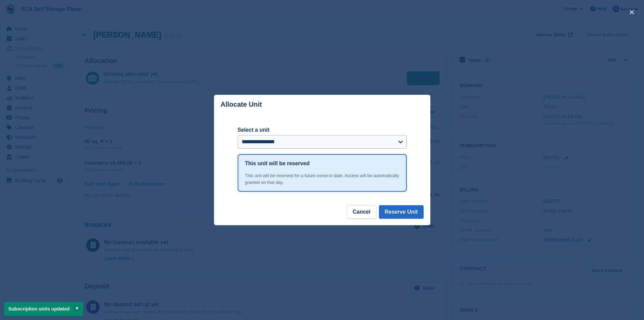 Image resolution: width=644 pixels, height=320 pixels. What do you see at coordinates (322, 130) in the screenshot?
I see `label: Select a unit` at bounding box center [322, 130].